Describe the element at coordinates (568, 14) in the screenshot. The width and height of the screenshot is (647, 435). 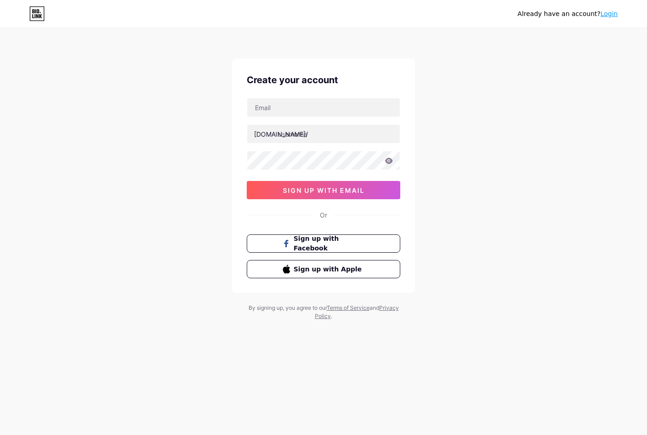
I see `div: Already have an account?` at that location.